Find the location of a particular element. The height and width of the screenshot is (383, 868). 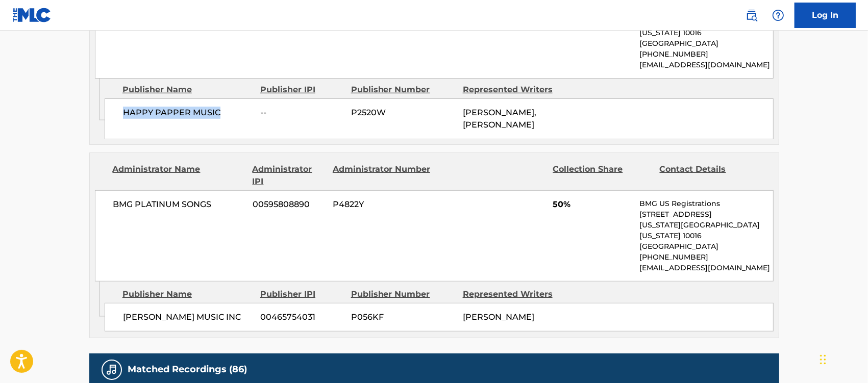

img: search is located at coordinates (752, 16).